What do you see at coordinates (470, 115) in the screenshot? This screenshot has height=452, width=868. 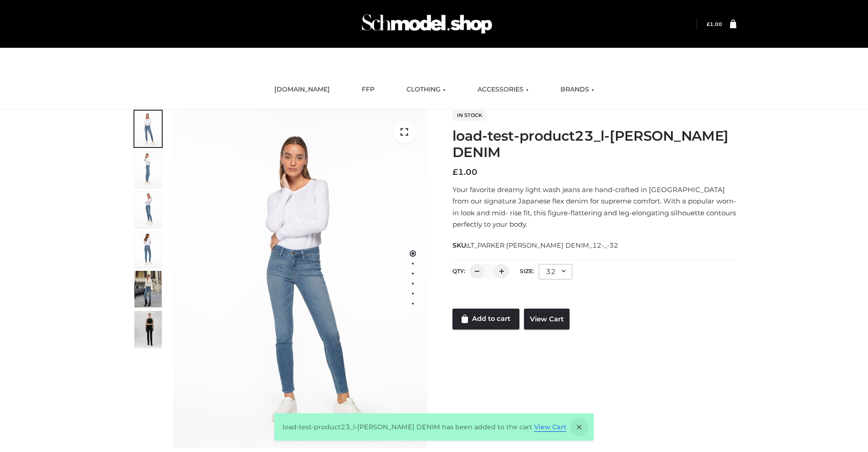 I see `span: In stock` at bounding box center [470, 115].